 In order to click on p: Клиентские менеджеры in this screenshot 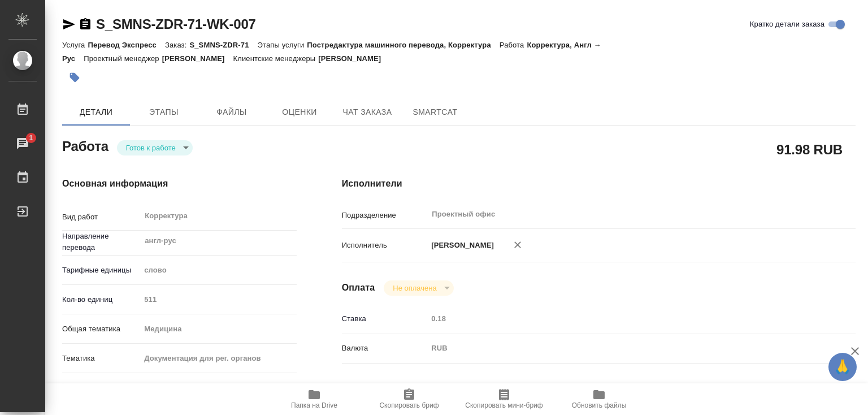, I will do `click(276, 58)`.